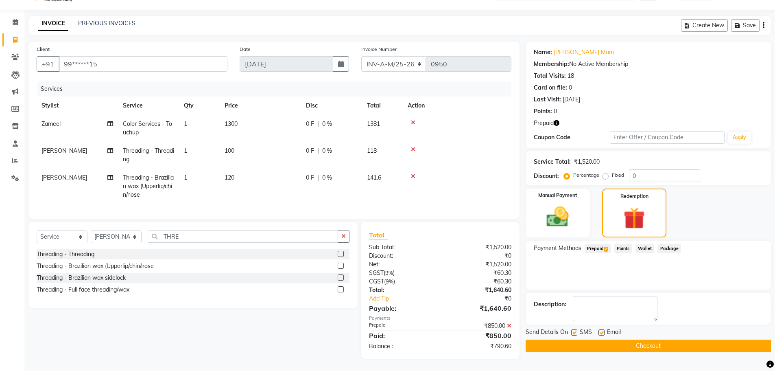 The image size is (775, 371). Describe the element at coordinates (704, 25) in the screenshot. I see `button: Create New` at that location.